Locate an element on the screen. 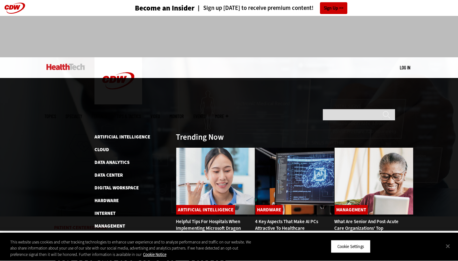  h3: Become an Insider is located at coordinates (165, 8).